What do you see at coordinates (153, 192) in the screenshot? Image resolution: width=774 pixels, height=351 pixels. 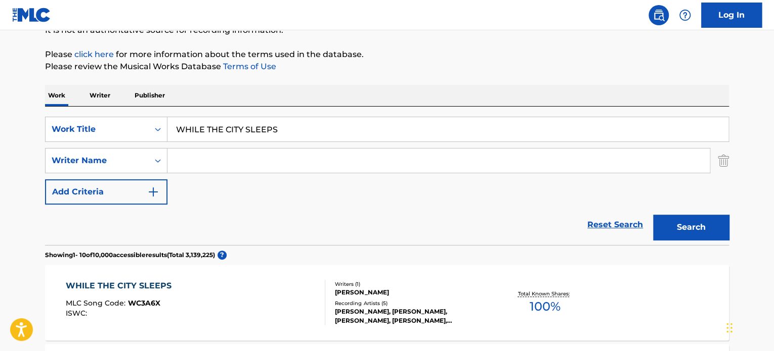 I see `img: 9d2ae6d4665cec9f34b9.svg` at bounding box center [153, 192].